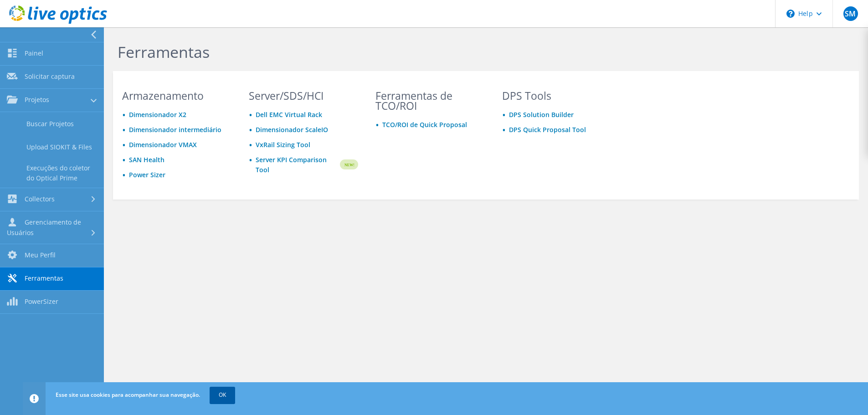 Image resolution: width=868 pixels, height=415 pixels. Describe the element at coordinates (297, 165) in the screenshot. I see `a: Server KPI Comparison Tool` at that location.